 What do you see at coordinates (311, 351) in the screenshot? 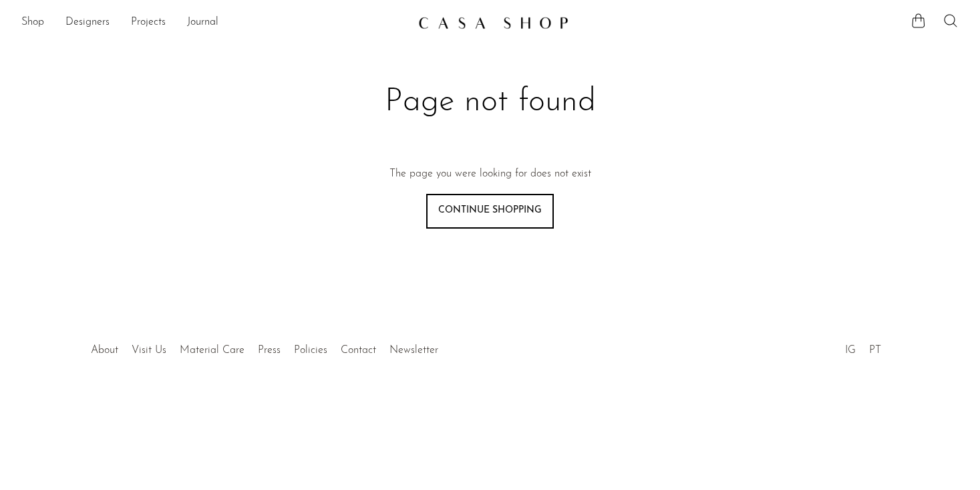
I see `a: Policies` at bounding box center [311, 351].